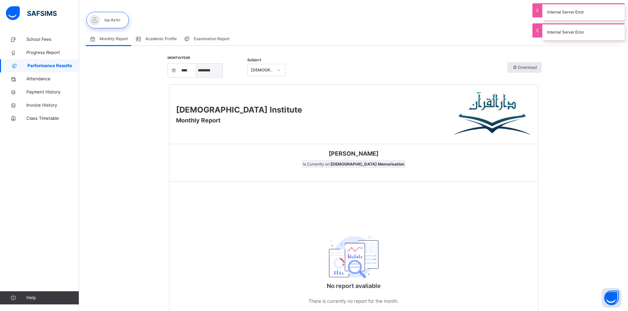 The image size is (628, 311). What do you see at coordinates (53, 92) in the screenshot?
I see `span: Payment History` at bounding box center [53, 92].